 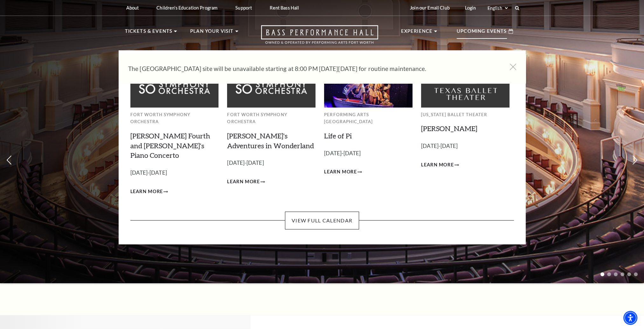 What do you see at coordinates (320, 37) in the screenshot?
I see `a: Open this option` at bounding box center [320, 37].